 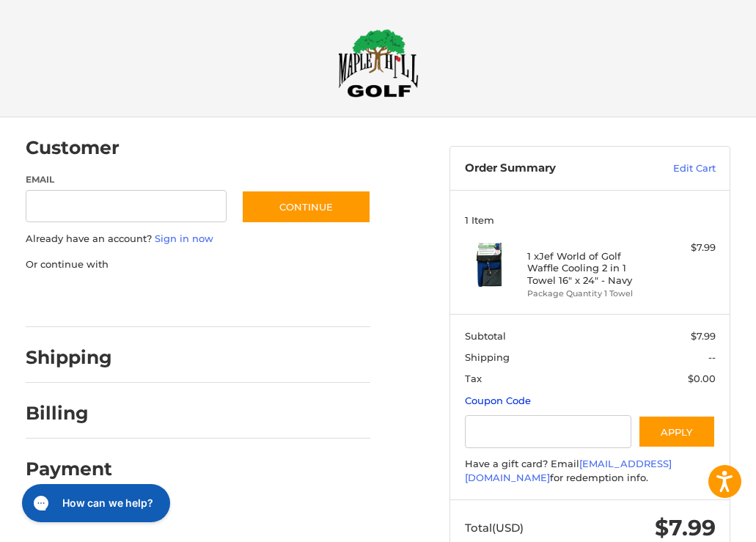 I want to click on h2: Customer, so click(x=73, y=147).